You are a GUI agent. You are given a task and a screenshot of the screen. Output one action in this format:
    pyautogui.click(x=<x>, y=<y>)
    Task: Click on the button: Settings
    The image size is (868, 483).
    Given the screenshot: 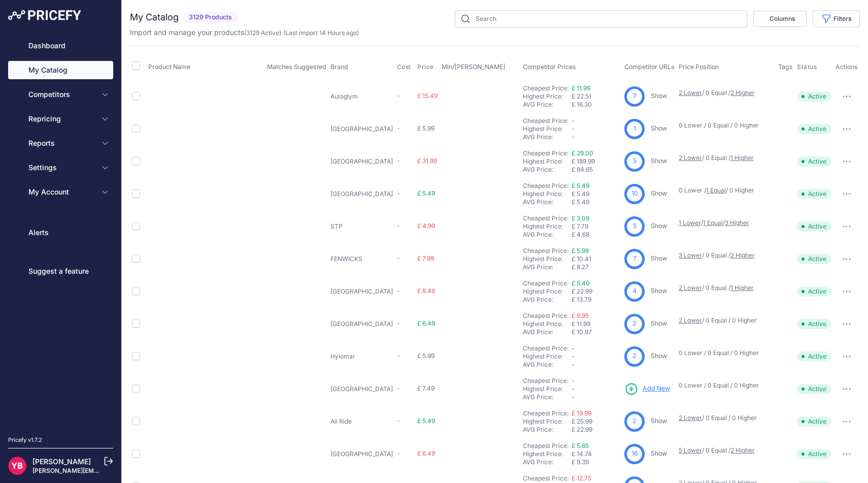 What is the action you would take?
    pyautogui.click(x=60, y=168)
    